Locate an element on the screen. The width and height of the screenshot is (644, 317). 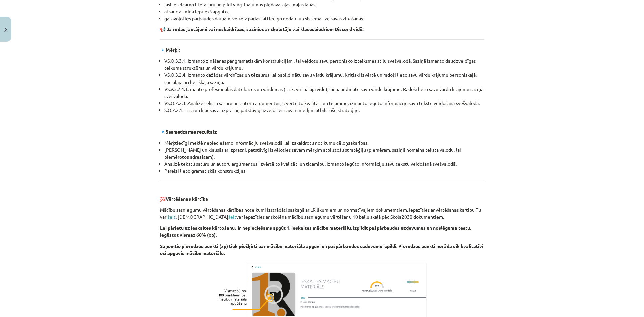
p: Mācību sasniegumu vērtēšanas kārtības noteikumi izstrādāti saskaņā ar LR likumiem un normatīvajie... is located at coordinates (322, 213).